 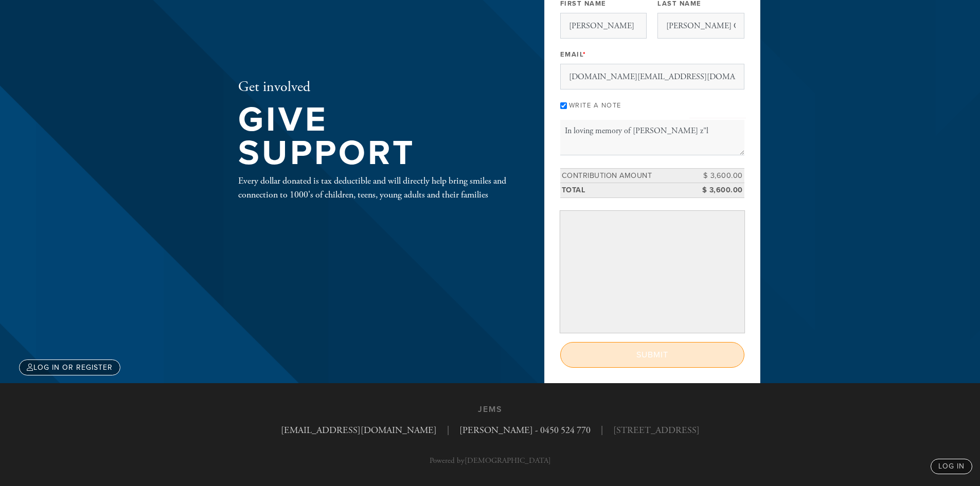 I want to click on a: Log in or register, so click(x=69, y=367).